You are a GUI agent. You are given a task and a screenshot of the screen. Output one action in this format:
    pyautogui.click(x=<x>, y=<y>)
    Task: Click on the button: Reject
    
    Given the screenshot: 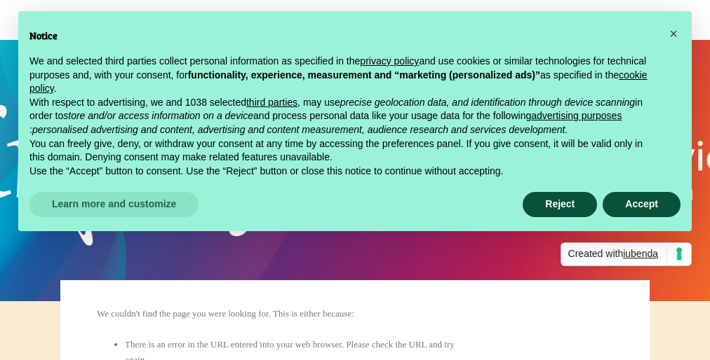 What is the action you would take?
    pyautogui.click(x=560, y=205)
    